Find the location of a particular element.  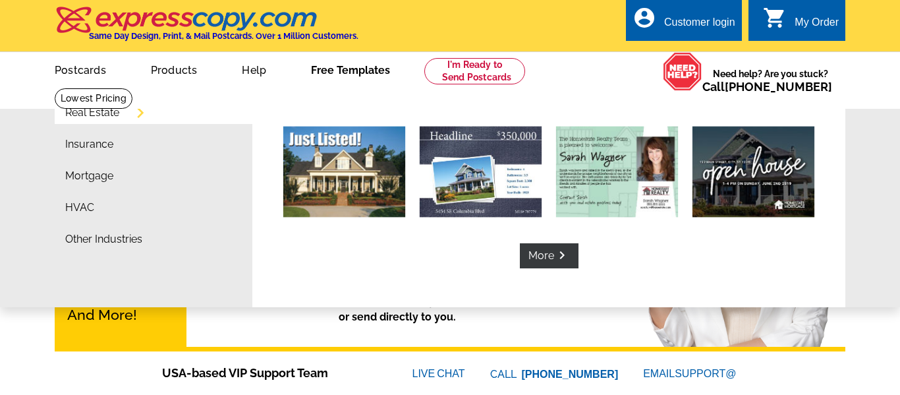

div: Customer login is located at coordinates (700, 26).